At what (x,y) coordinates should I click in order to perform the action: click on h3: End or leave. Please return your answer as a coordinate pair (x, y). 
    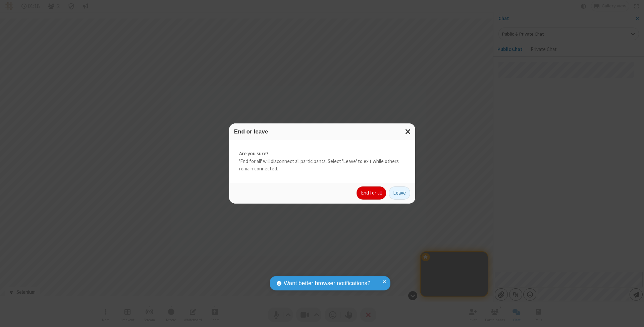
    Looking at the image, I should click on (322, 131).